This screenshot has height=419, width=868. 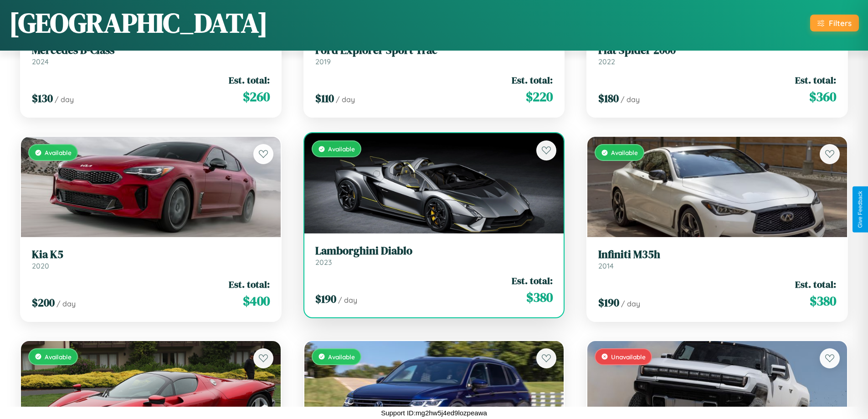 What do you see at coordinates (151, 50) in the screenshot?
I see `h3: Mercedes B-Class` at bounding box center [151, 50].